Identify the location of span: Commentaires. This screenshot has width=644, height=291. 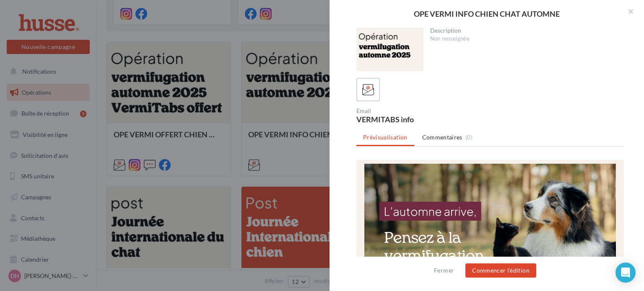
(442, 137).